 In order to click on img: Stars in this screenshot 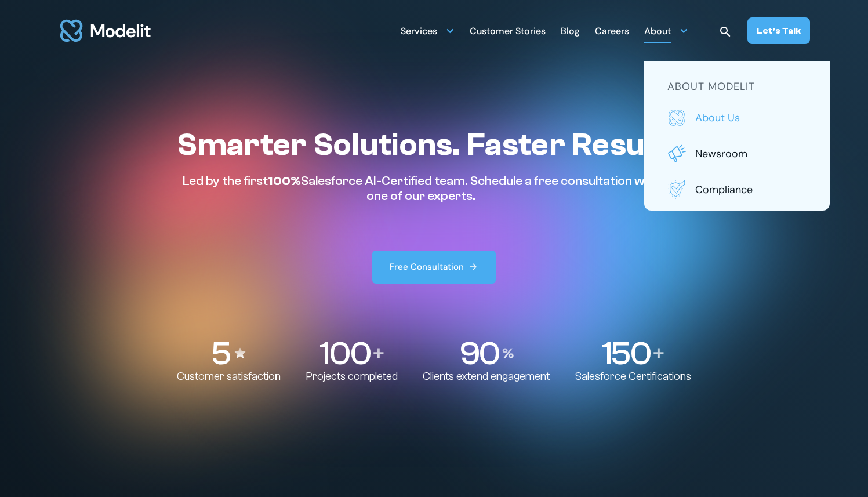, I will do `click(240, 354)`.